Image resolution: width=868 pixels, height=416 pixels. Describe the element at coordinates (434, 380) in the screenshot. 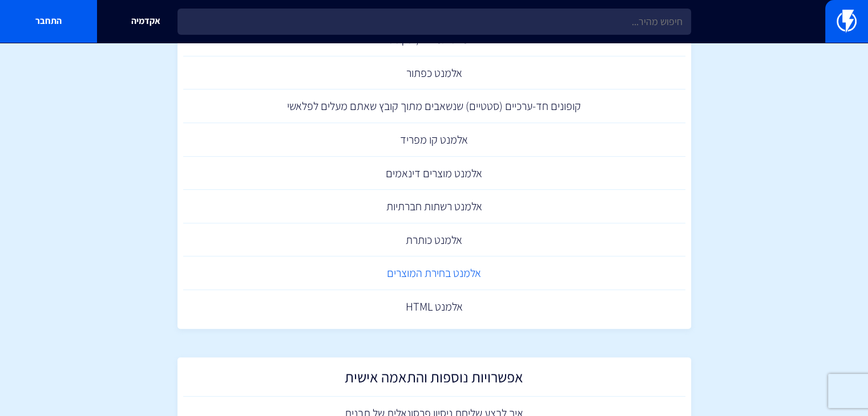

I see `a: אפשרויות נוספות והתאמה אישית` at that location.